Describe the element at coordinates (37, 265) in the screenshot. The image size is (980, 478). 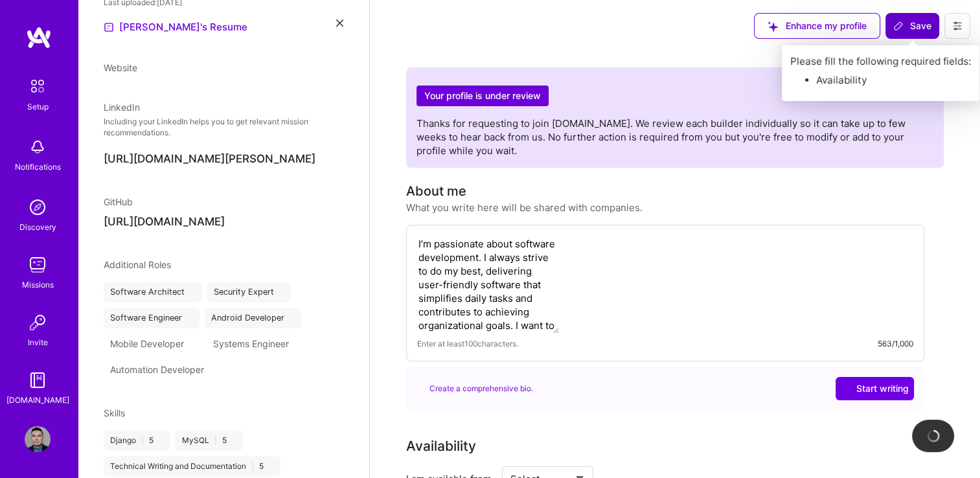
I see `img: teamwork` at that location.